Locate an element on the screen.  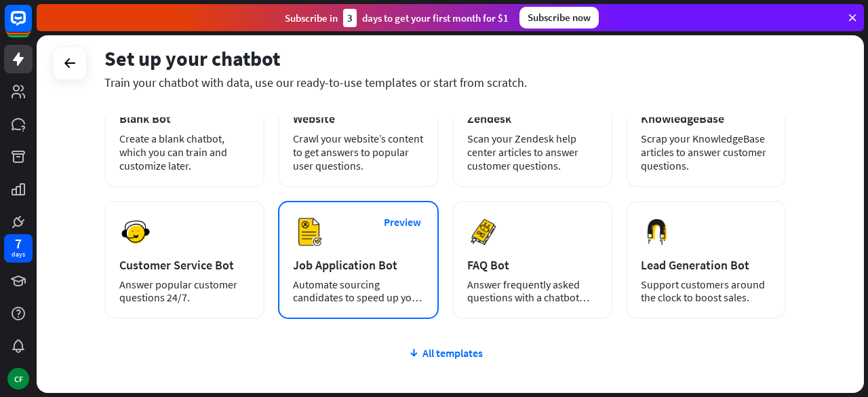
div: Website is located at coordinates (358, 118).